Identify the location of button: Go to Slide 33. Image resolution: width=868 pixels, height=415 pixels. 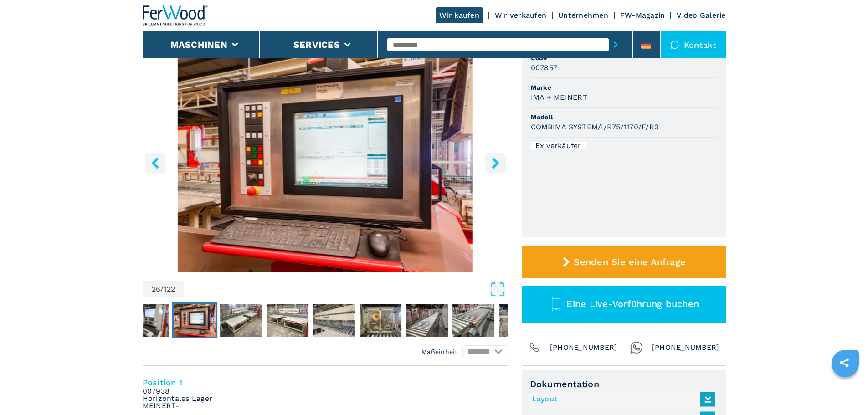
(520, 321).